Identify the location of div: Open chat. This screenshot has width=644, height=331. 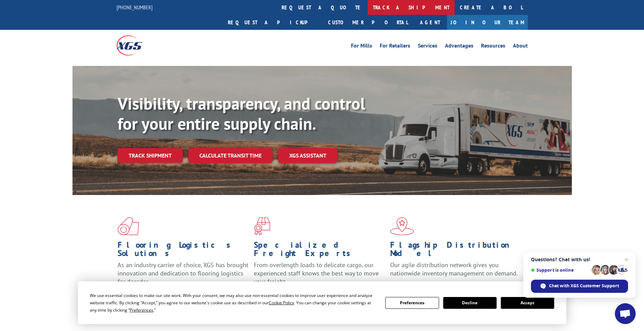
(626, 314).